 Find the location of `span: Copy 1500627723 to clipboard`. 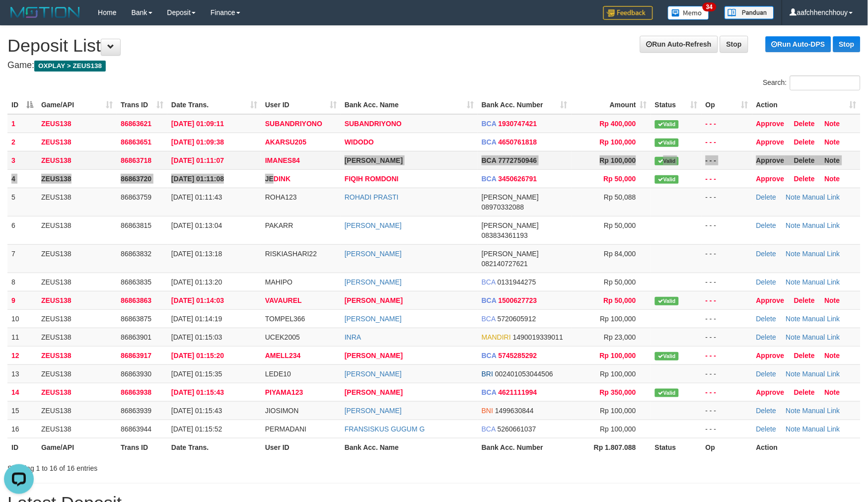

span: Copy 1500627723 to clipboard is located at coordinates (518, 300).